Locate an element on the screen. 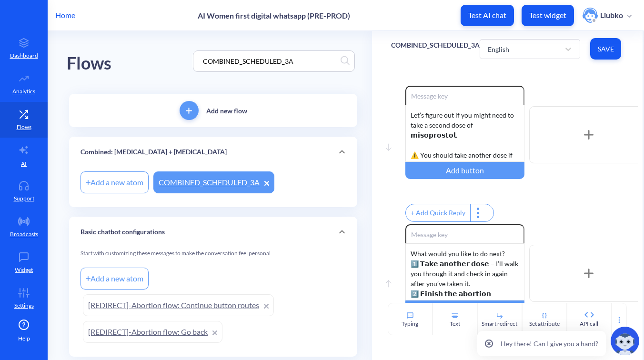 The image size is (644, 360). div: What would you like to do next? 1️⃣ 𝗧𝗮𝗸𝗲 𝗮𝗻𝗼𝘁𝗵𝗲𝗿 𝗱𝗼𝘀𝗲 – I’ll walk you through it and check in aga... is located at coordinates (465, 272).